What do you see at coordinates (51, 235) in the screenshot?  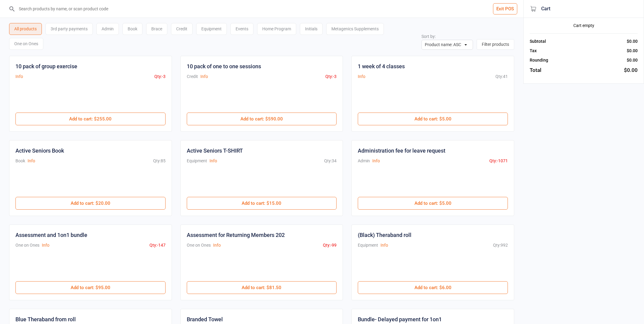 I see `div: Assessment and 1on1 bundle` at bounding box center [51, 235].